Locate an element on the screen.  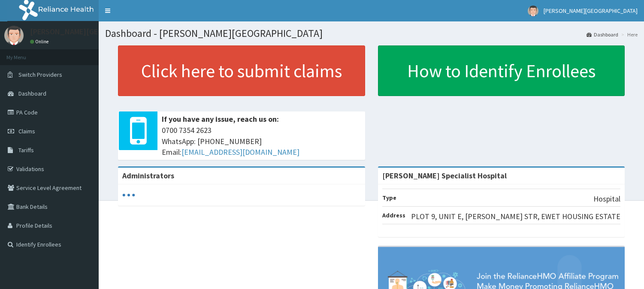
a: Online is located at coordinates (40, 41).